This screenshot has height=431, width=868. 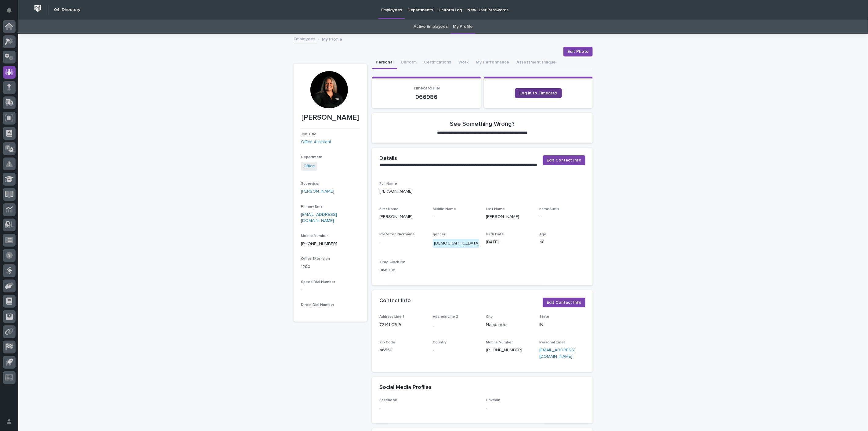 What do you see at coordinates (304, 38) in the screenshot?
I see `a: Employees` at bounding box center [304, 38].